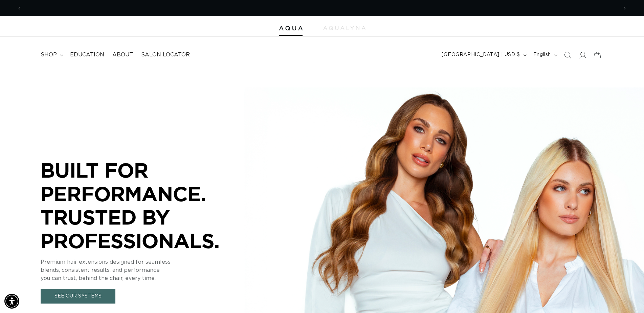 Image resolution: width=644 pixels, height=313 pixels. What do you see at coordinates (87, 55) in the screenshot?
I see `a: Education` at bounding box center [87, 55].